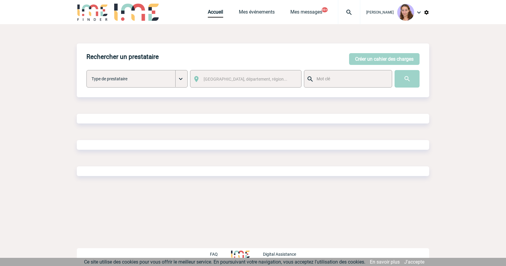  I want to click on input: Submit, so click(407, 79).